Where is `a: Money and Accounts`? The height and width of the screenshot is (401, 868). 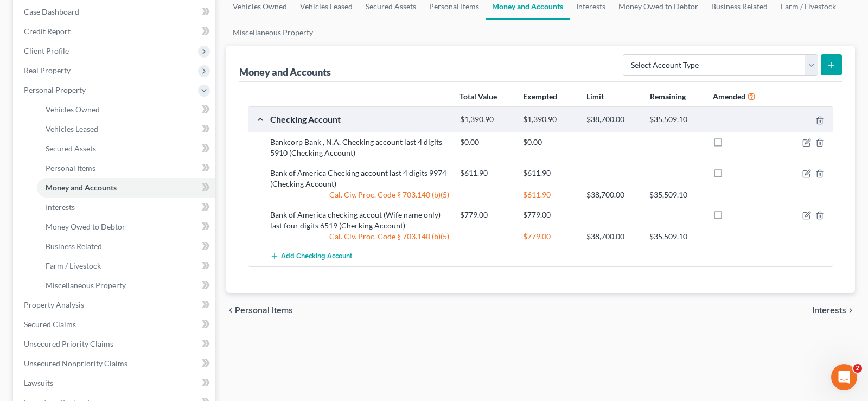
a: Money and Accounts is located at coordinates (126, 188).